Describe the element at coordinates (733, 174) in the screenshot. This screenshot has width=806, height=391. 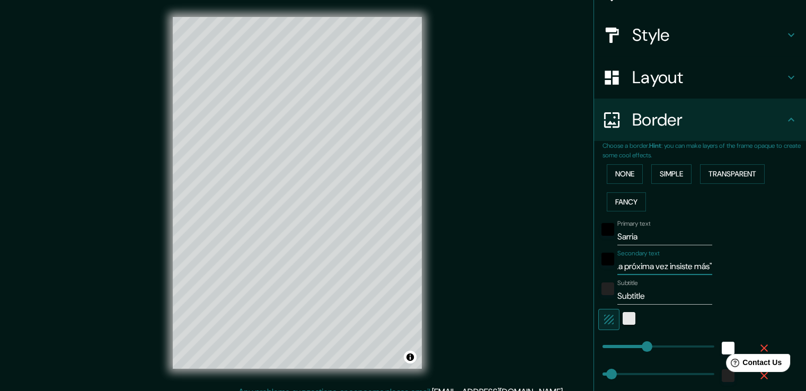
I see `button: Transparent` at that location.